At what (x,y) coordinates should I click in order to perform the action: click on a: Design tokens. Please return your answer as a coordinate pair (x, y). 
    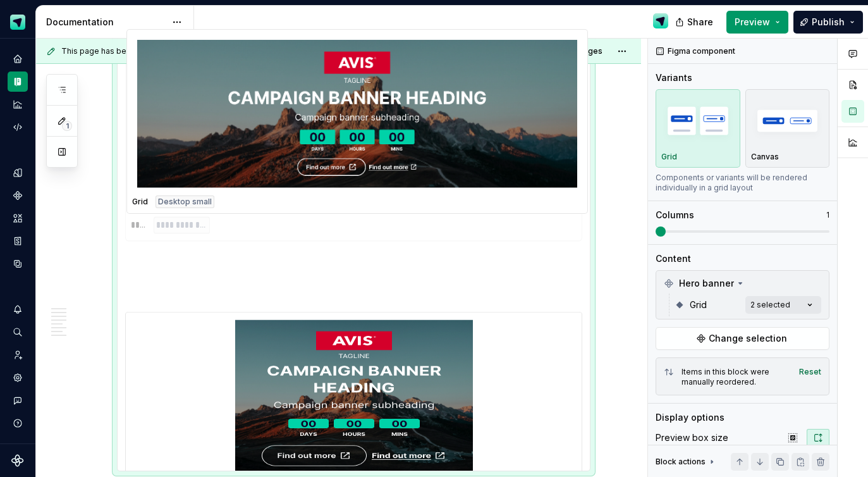
    Looking at the image, I should click on (18, 173).